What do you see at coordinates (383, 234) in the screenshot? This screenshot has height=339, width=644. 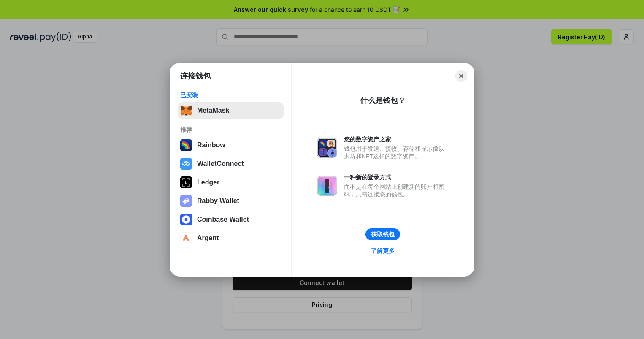 I see `div: 获取钱包` at bounding box center [383, 234].